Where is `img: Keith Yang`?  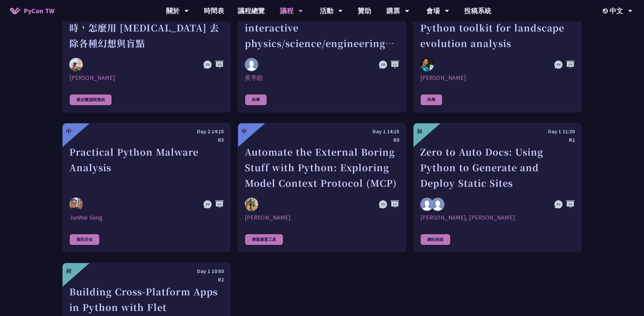 img: Keith Yang is located at coordinates (76, 65).